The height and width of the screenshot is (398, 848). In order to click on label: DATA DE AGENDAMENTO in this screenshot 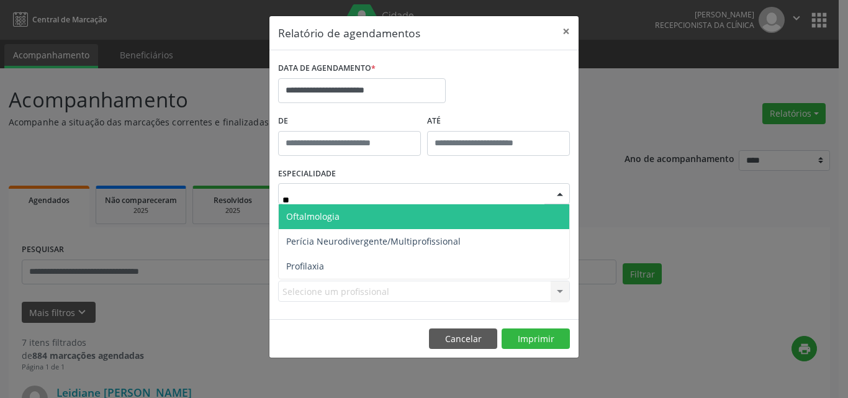, I will do `click(327, 68)`.